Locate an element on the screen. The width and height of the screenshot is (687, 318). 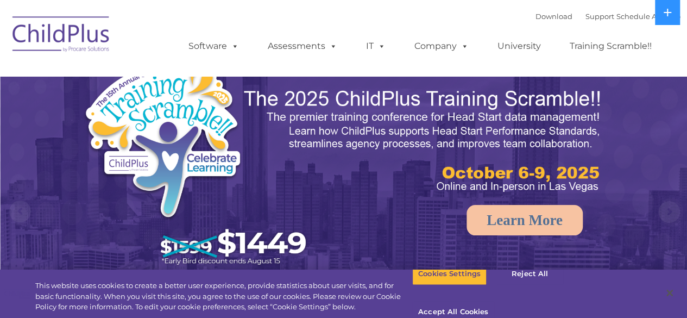
span: Phone number is located at coordinates (174, 120).